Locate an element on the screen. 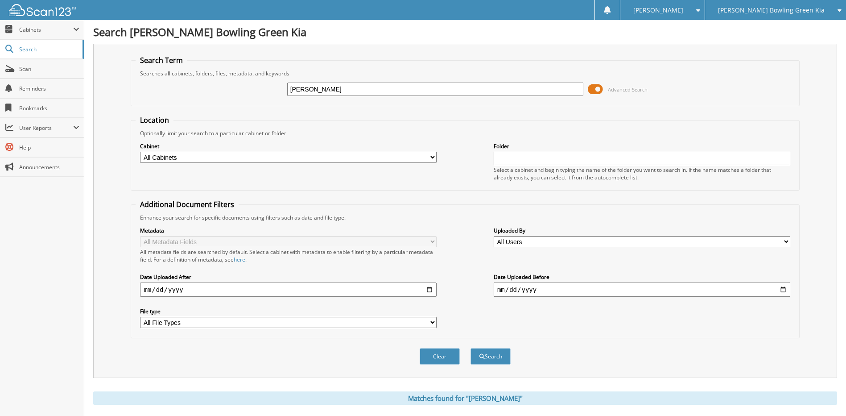  div: Optionally limit your search to a particular cabinet or folder is located at coordinates (465, 133).